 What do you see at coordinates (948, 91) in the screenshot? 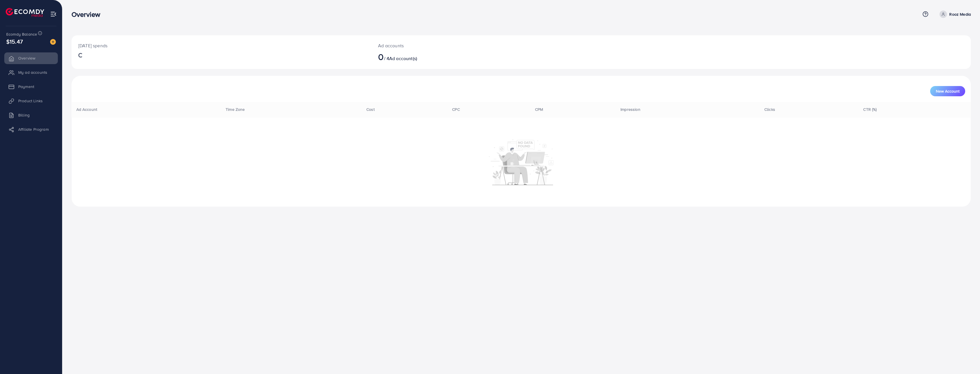
I see `button: New Account` at bounding box center [948, 91].